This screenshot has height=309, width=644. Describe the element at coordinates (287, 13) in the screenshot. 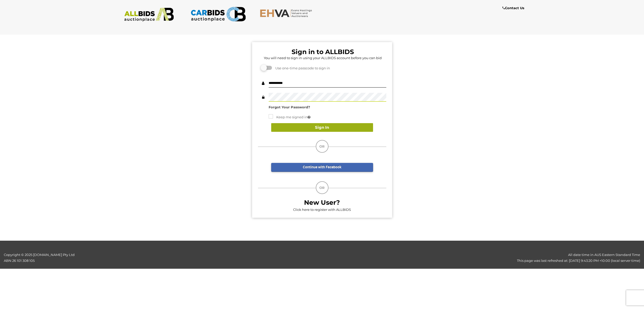

I see `img: EHVA.com.au` at that location.